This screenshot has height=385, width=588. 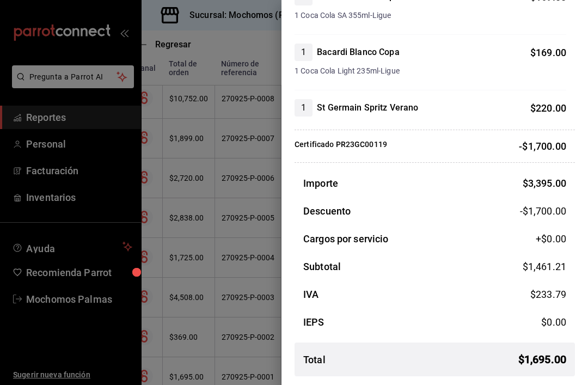 I want to click on span: -$1,700.00, so click(x=542, y=211).